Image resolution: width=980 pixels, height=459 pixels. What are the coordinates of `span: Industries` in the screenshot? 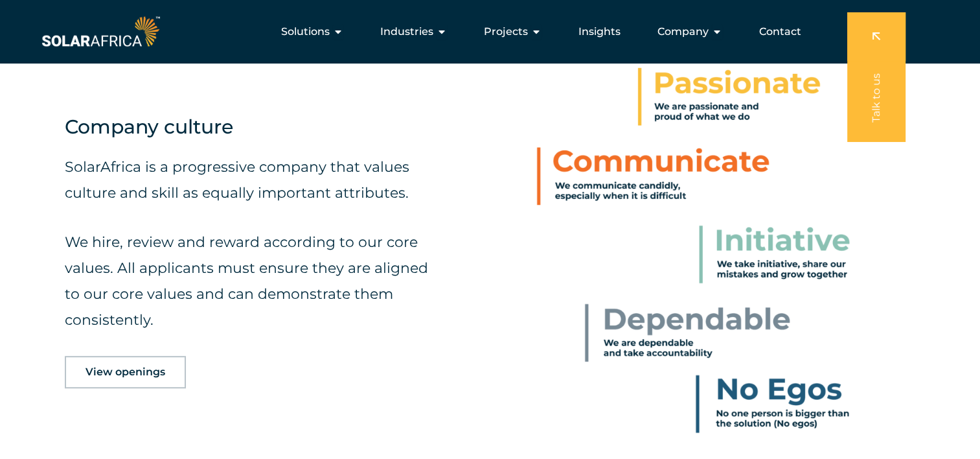 It's located at (407, 31).